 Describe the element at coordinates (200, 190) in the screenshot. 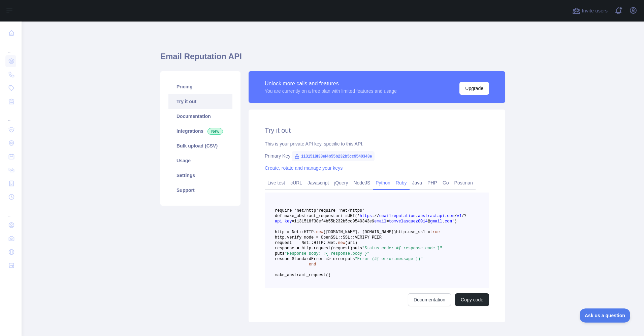

I see `a: Support` at that location.